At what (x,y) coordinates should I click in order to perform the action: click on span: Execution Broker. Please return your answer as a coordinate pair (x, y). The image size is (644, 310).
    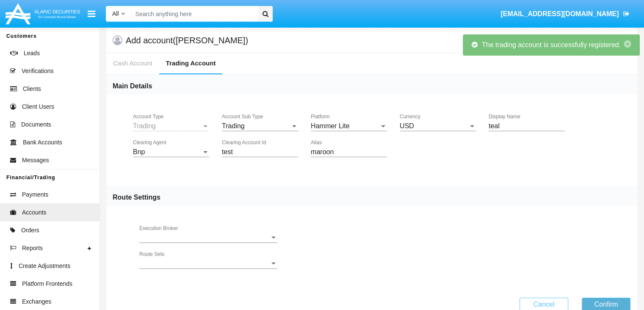
    Looking at the image, I should click on (205, 237).